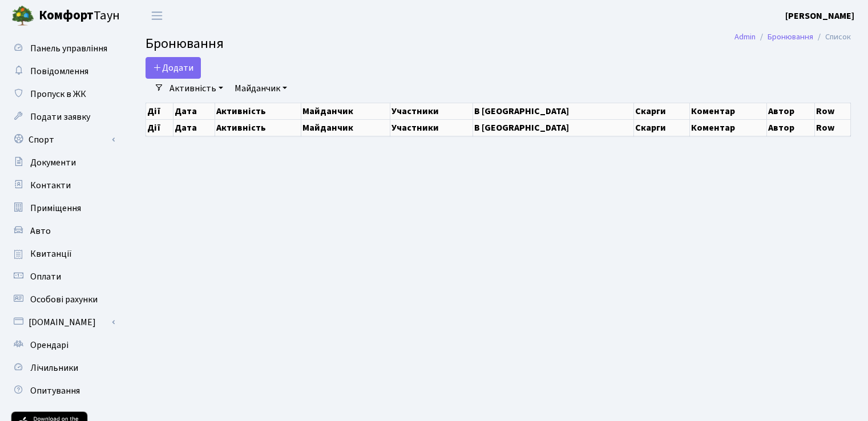  I want to click on span: Контакти, so click(50, 185).